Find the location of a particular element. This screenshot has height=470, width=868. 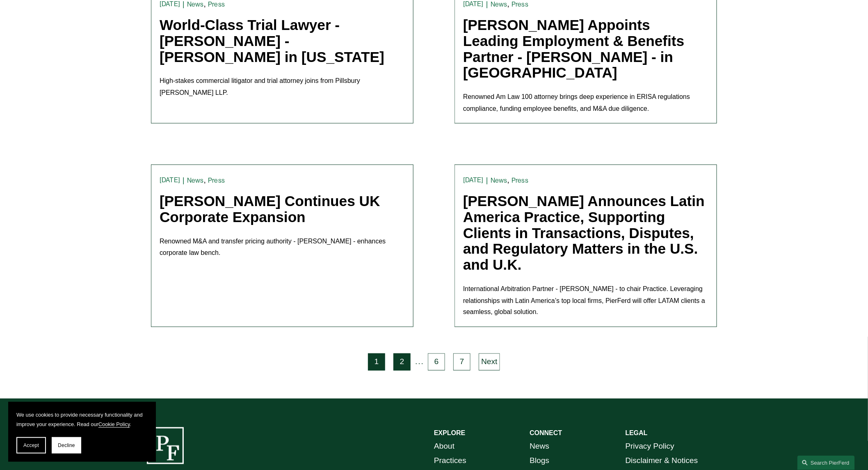

a: Search this site is located at coordinates (826, 463).